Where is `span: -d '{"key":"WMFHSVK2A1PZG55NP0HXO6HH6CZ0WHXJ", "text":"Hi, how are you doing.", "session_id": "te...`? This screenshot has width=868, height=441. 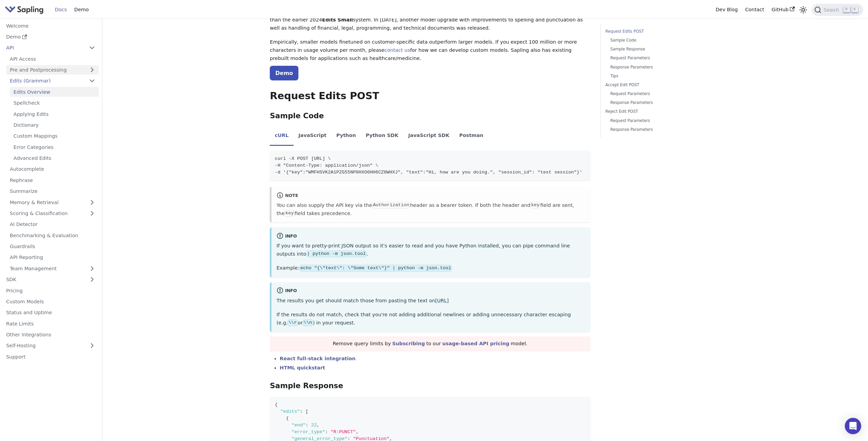 span: -d '{"key":"WMFHSVK2A1PZG55NP0HXO6HH6CZ0WHXJ", "text":"Hi, how are you doing.", "session_id": "te... is located at coordinates (428, 172).